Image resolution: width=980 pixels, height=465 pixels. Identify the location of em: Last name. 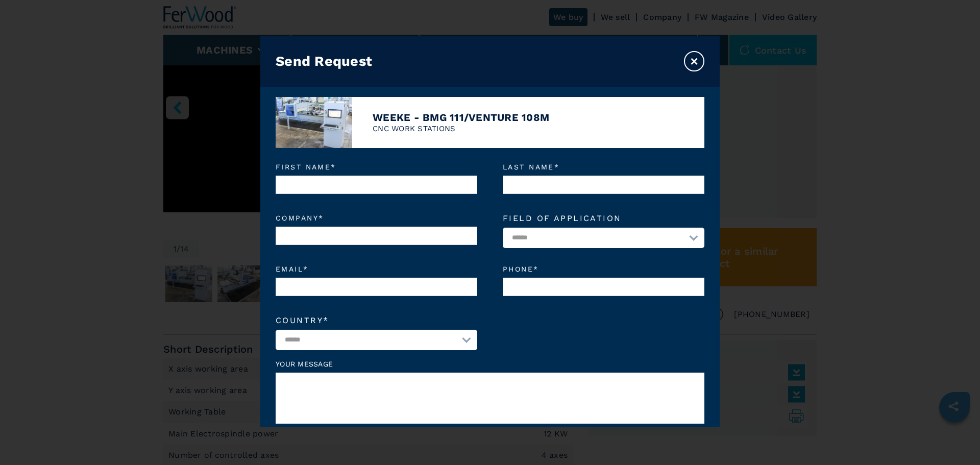
(603, 167).